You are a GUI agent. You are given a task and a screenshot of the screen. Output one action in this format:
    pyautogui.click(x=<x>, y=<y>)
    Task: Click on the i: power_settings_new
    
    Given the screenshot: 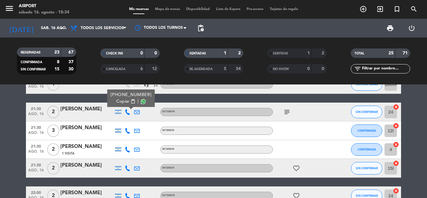 What is the action you would take?
    pyautogui.click(x=411, y=28)
    